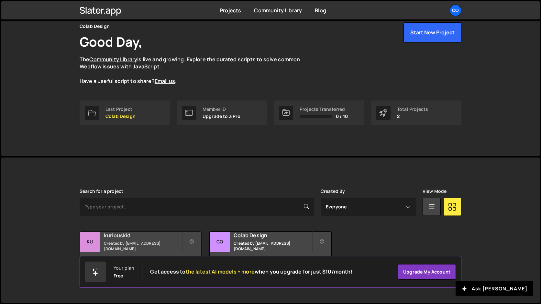  What do you see at coordinates (321, 10) in the screenshot?
I see `a: Blog` at bounding box center [321, 10].